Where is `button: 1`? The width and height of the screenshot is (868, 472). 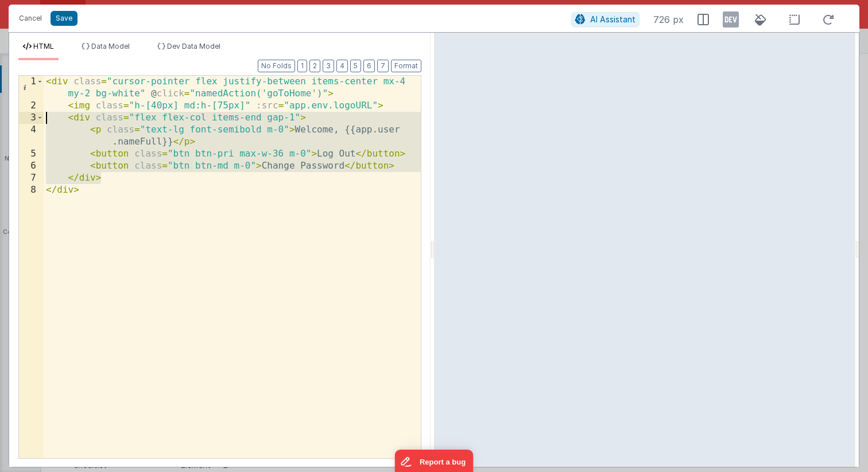 button: 1 is located at coordinates (302, 66).